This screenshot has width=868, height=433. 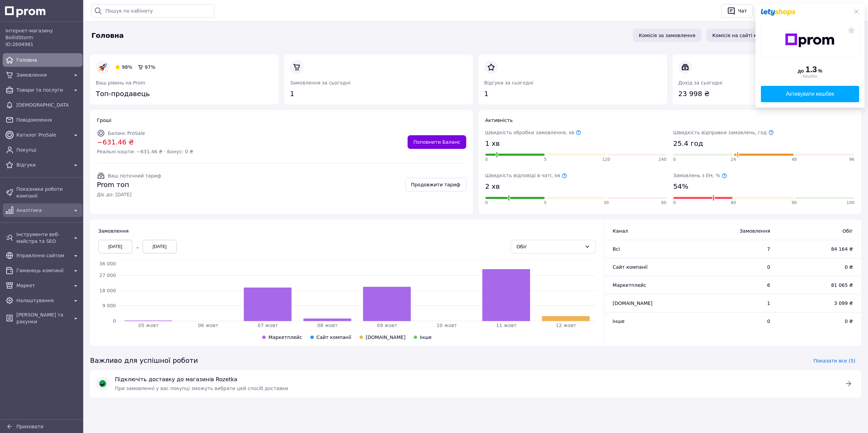 What do you see at coordinates (549, 247) in the screenshot?
I see `div: Обіг` at bounding box center [549, 247].